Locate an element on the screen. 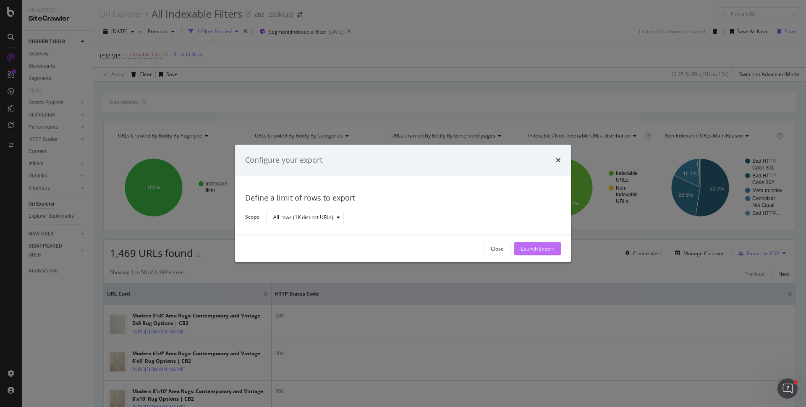 The image size is (806, 407). button: Launch Export is located at coordinates (538, 249).